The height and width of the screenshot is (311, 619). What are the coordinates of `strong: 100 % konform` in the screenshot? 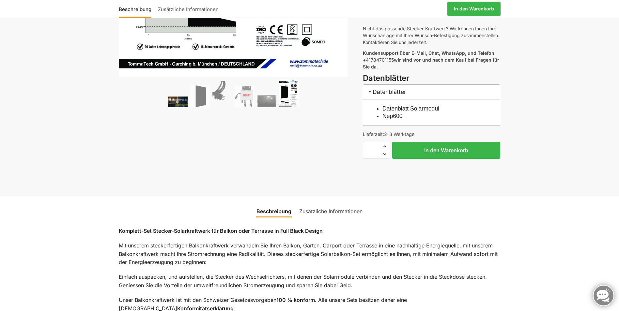 It's located at (296, 300).